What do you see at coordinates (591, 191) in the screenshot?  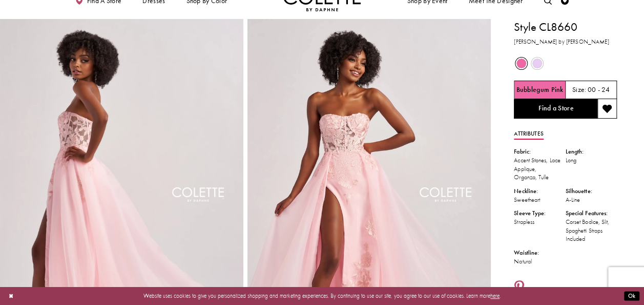 I see `div: Silhouette:` at bounding box center [591, 191].